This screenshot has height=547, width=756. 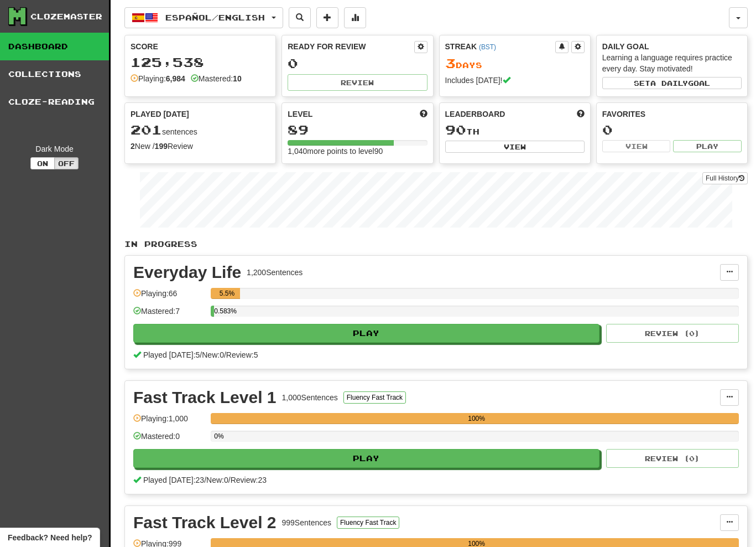 What do you see at coordinates (515, 130) in the screenshot?
I see `div: th` at bounding box center [515, 130].